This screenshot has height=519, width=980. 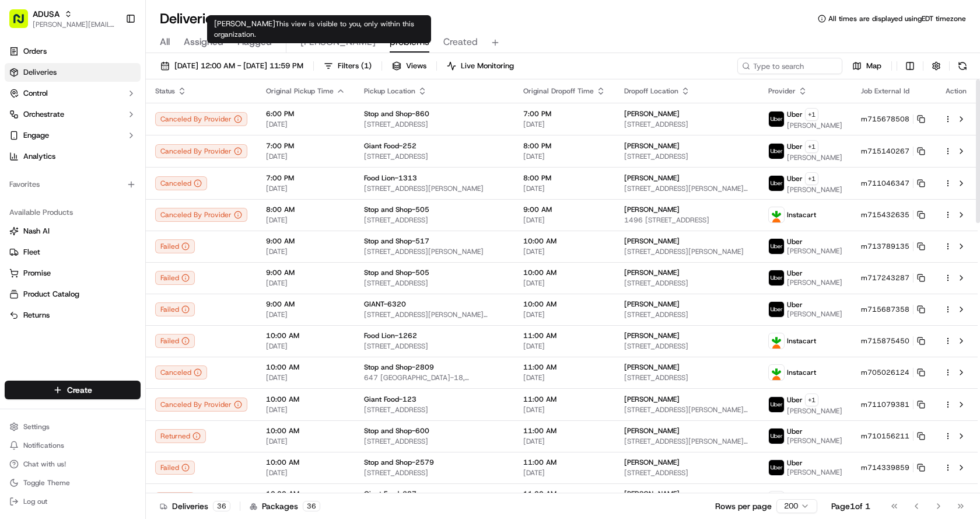 What do you see at coordinates (35, 52) in the screenshot?
I see `span: Orders` at bounding box center [35, 52].